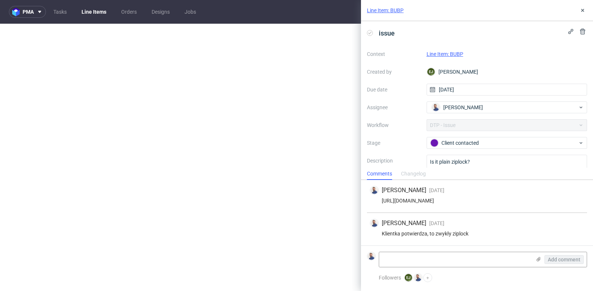 This screenshot has width=593, height=291. Describe the element at coordinates (394, 90) in the screenshot. I see `label: Due date` at that location.